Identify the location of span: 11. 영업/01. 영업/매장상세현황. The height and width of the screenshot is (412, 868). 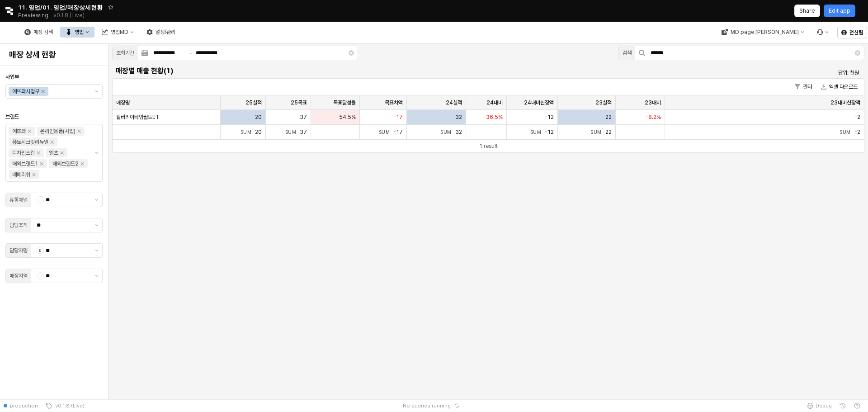
(60, 7).